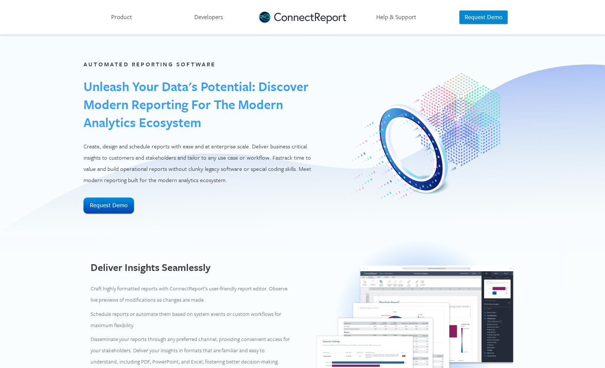 The image size is (605, 368). Describe the element at coordinates (200, 104) in the screenshot. I see `h1: Unleash Your Data's Potential: Discover Modern Reporting for the Modern Analytics Ecosystem` at that location.